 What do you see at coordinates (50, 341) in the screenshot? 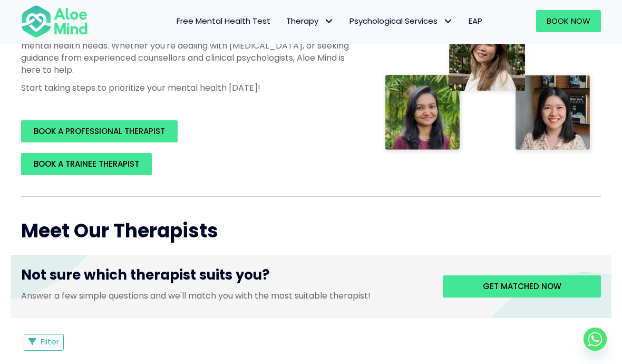
I see `span: Filter` at bounding box center [50, 341].